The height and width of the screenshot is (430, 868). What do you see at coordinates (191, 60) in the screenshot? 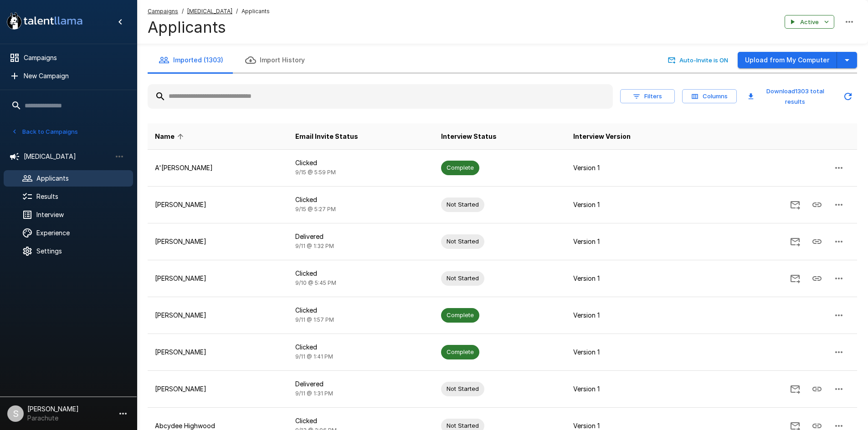
I see `button: Imported (1303)` at bounding box center [191, 60].